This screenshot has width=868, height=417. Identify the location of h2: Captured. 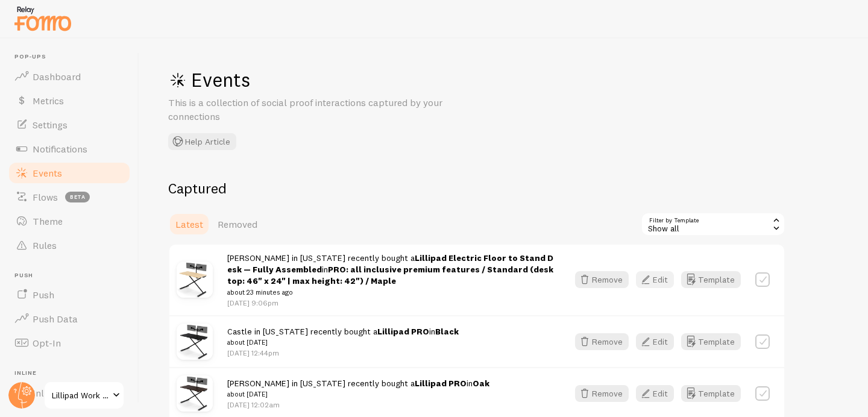
(477, 188).